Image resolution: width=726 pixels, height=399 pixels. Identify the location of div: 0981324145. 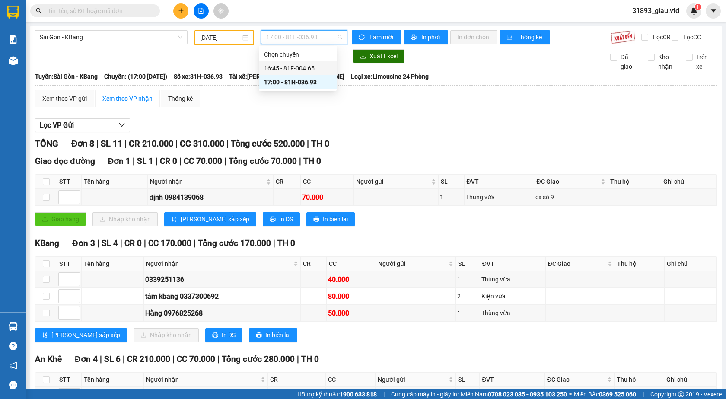
(42, 24).